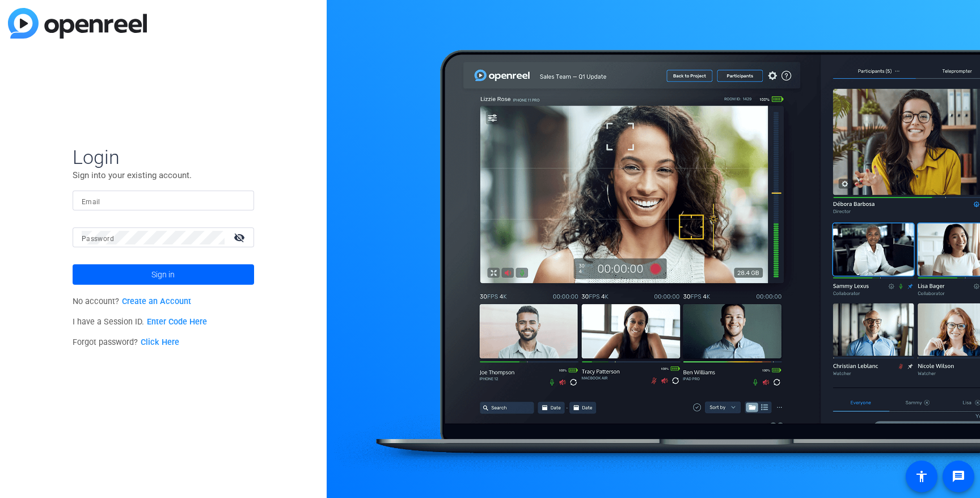 The image size is (980, 498). I want to click on a: Enter Code Here, so click(177, 321).